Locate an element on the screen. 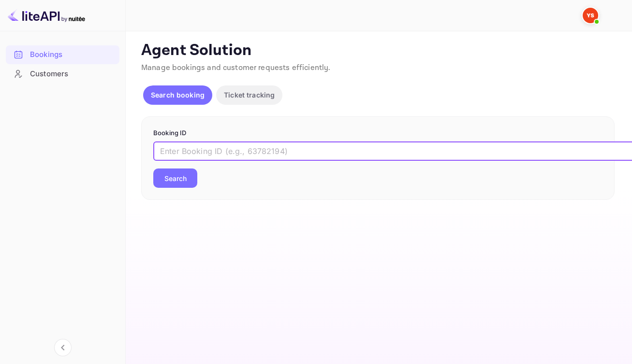  p: Search booking is located at coordinates (178, 95).